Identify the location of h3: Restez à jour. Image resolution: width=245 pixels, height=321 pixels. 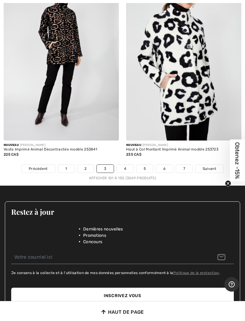
(123, 212).